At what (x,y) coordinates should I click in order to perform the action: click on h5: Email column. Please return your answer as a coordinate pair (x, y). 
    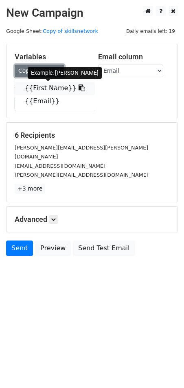
    Looking at the image, I should click on (133, 57).